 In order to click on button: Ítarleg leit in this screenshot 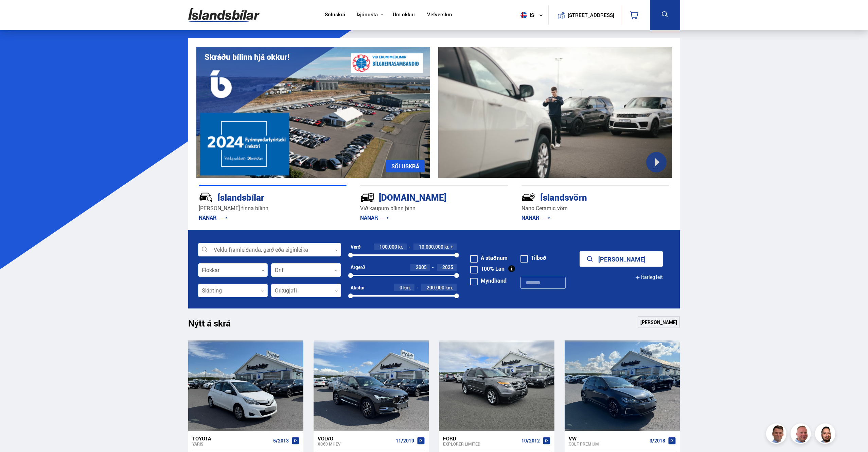, I will do `click(649, 276)`.